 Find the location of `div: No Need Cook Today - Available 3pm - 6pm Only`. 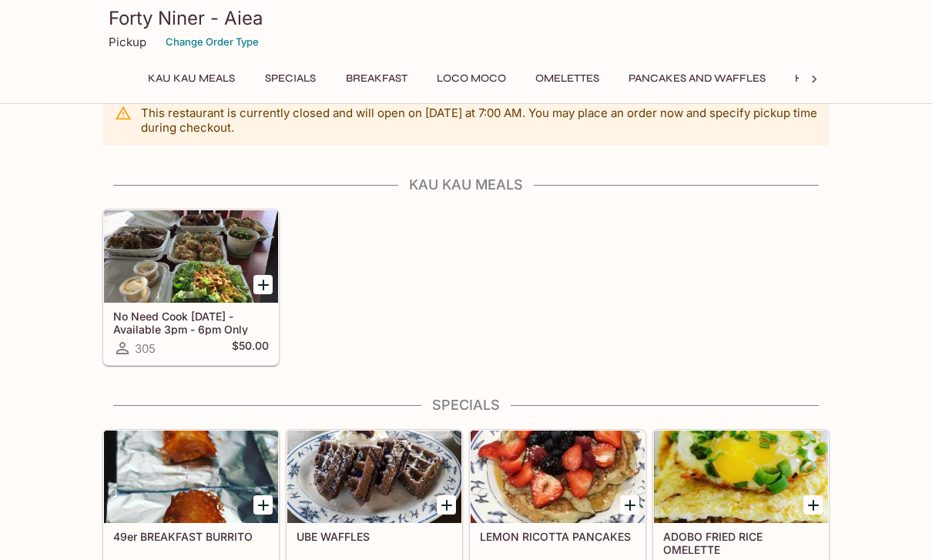

div: No Need Cook Today - Available 3pm - 6pm Only is located at coordinates (191, 256).